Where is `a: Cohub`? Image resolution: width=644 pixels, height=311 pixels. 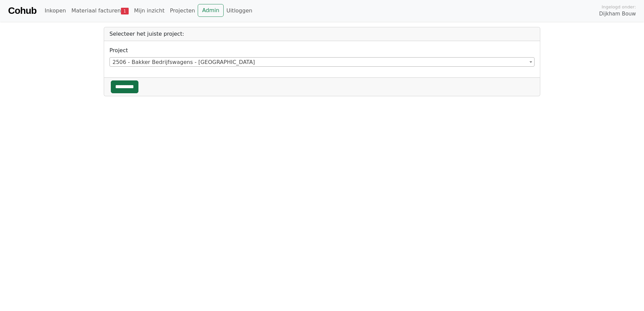
a: Cohub is located at coordinates (23, 11).